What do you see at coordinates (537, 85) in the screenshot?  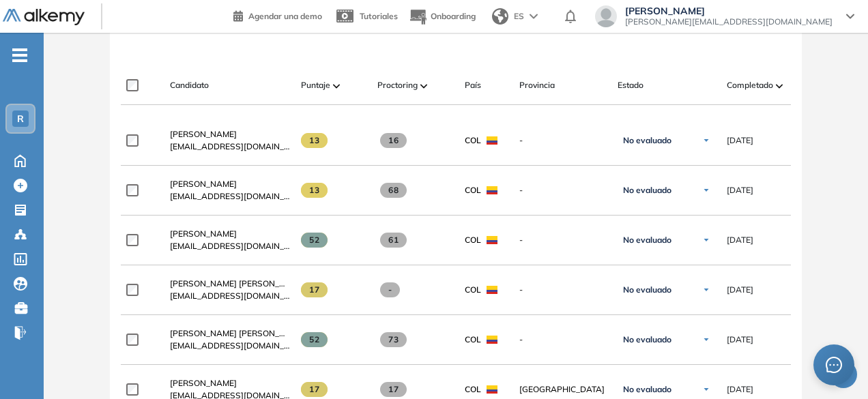 I see `span: Provincia` at bounding box center [537, 85].